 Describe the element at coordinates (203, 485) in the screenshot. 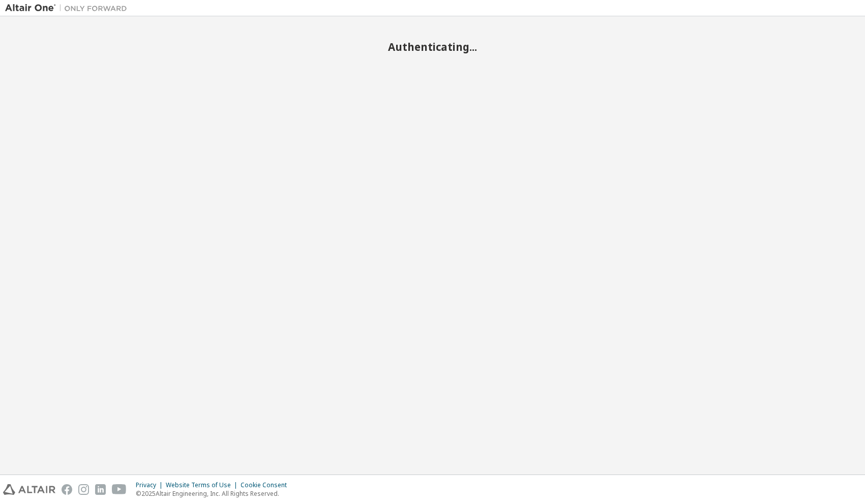

I see `div: Website Terms of Use` at that location.